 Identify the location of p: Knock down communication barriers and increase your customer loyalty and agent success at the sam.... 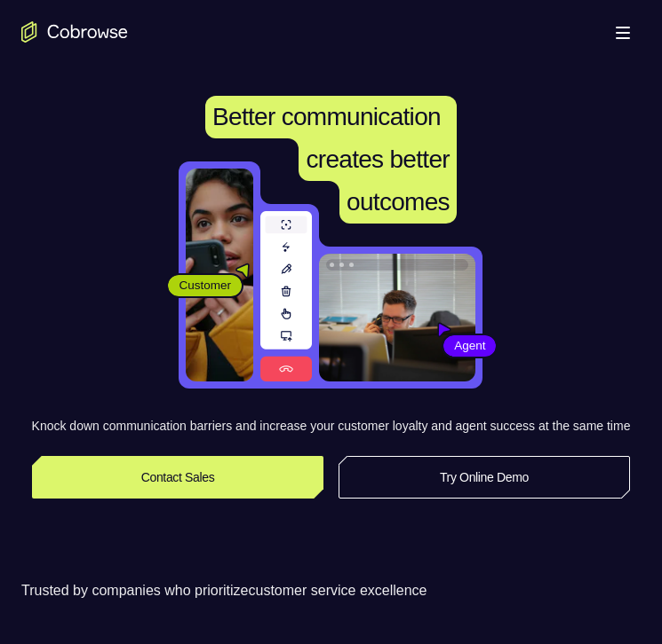
(331, 426).